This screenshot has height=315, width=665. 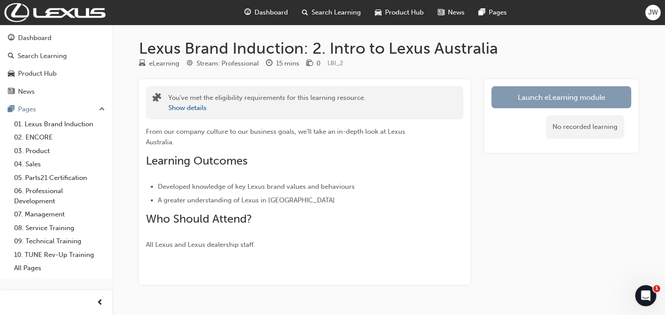 What do you see at coordinates (399, 12) in the screenshot?
I see `a: car-iconProduct Hub` at bounding box center [399, 12].